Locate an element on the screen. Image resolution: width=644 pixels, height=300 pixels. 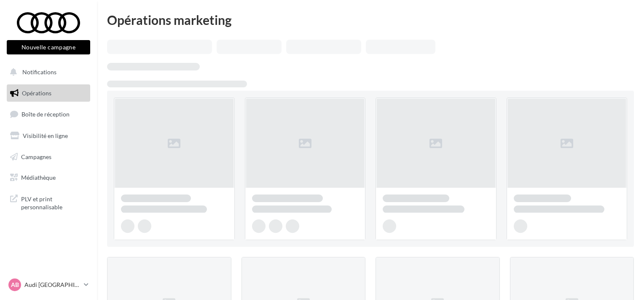
a: Opérations is located at coordinates (49, 93).